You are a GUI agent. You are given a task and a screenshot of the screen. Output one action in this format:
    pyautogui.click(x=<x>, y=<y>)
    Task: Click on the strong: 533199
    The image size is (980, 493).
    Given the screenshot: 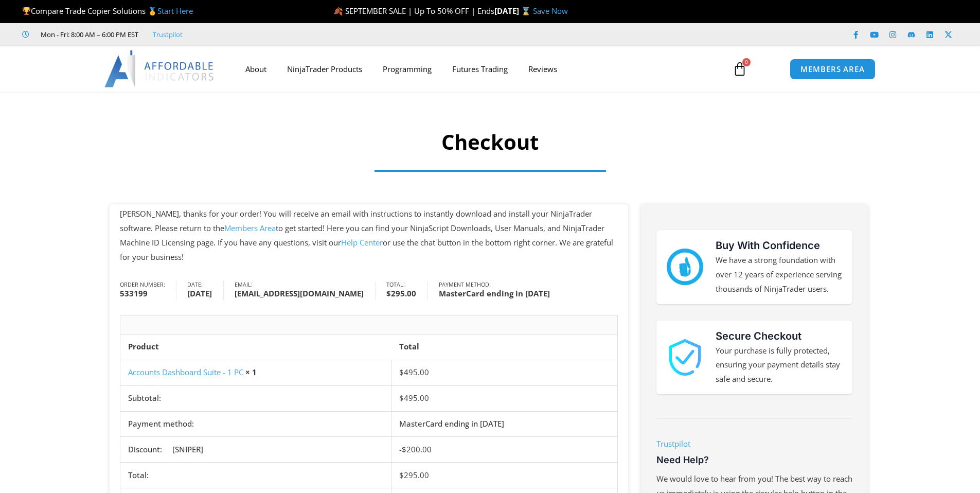 What is the action you would take?
    pyautogui.click(x=143, y=293)
    